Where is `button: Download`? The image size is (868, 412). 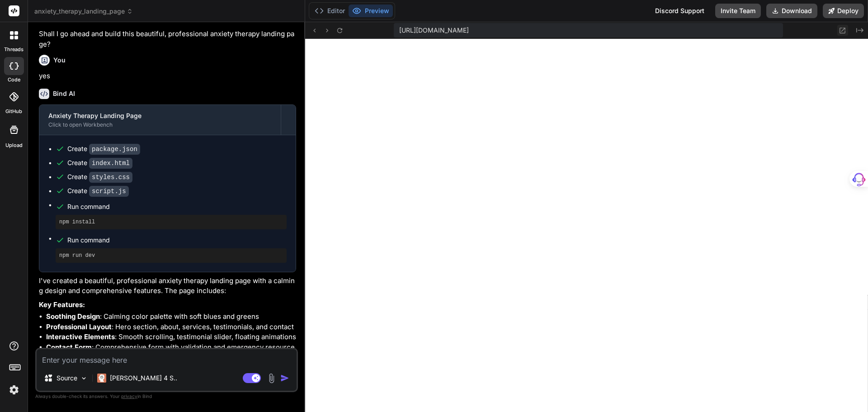 button: Download is located at coordinates (792, 11).